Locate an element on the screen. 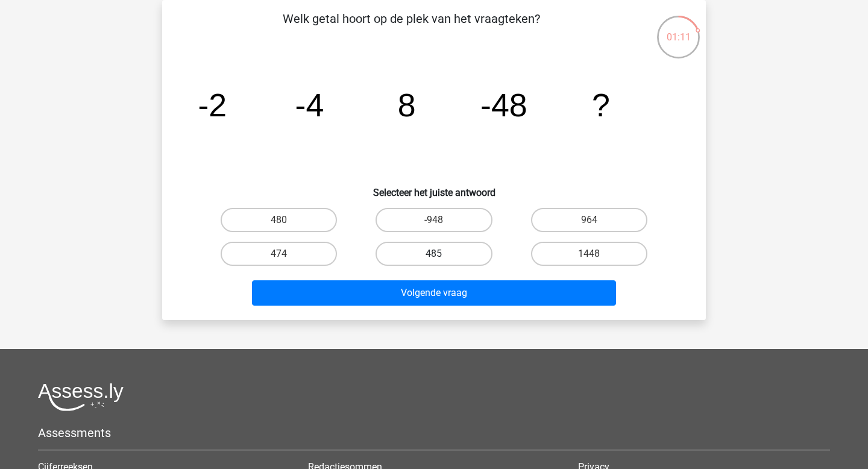 Image resolution: width=868 pixels, height=469 pixels. label: 964 is located at coordinates (589, 220).